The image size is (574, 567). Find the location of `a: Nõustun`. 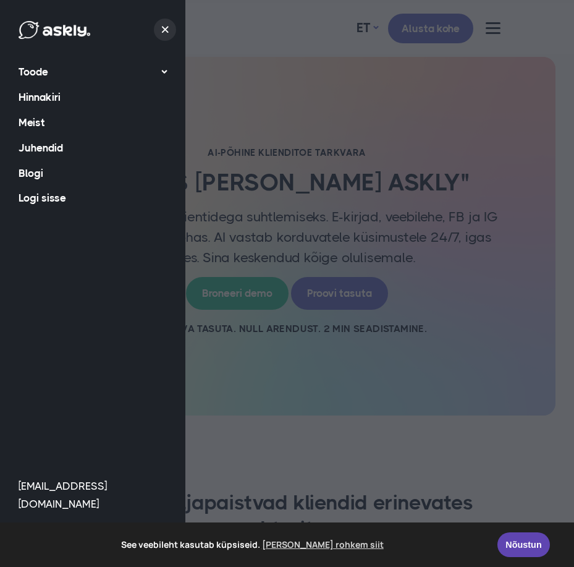

a: Nõustun is located at coordinates (524, 545).